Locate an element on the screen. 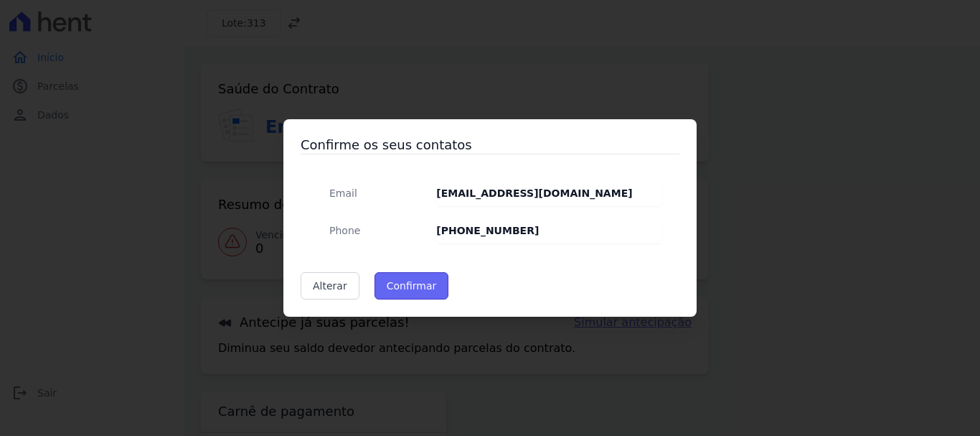  button: Confirmar is located at coordinates (412, 286).